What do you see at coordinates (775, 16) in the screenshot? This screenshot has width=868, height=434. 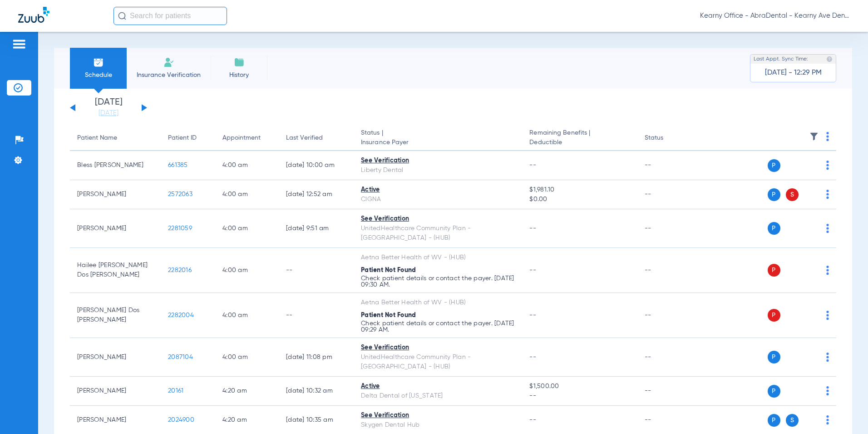 I see `span: Kearny Office - AbraDental - Kearny Ave Dental, LLC - Kearny General` at bounding box center [775, 16].